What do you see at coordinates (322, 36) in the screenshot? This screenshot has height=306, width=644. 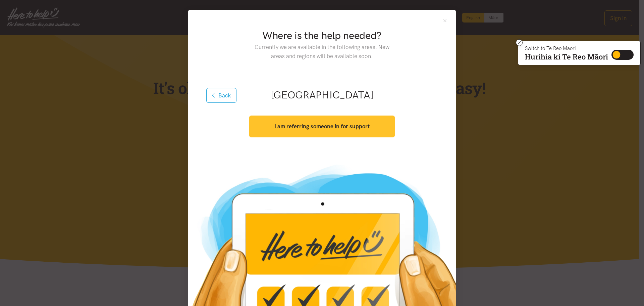 I see `h2: Where is the help needed?` at bounding box center [322, 36].